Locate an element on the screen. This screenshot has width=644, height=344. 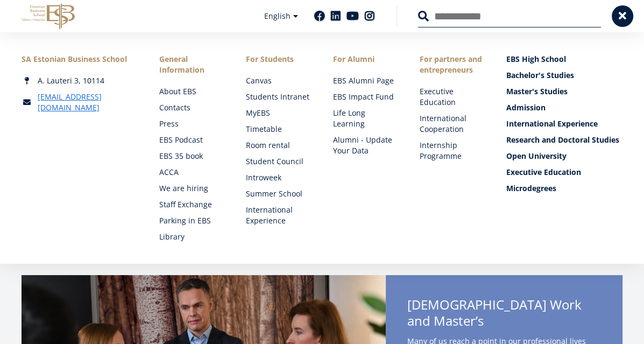
a: Instagram is located at coordinates (370, 16).